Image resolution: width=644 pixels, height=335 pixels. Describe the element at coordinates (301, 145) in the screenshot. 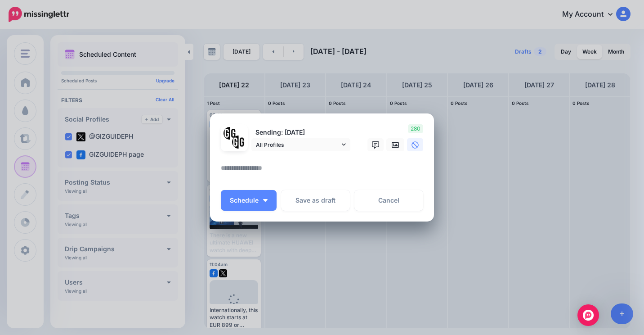

I see `a: All Profiles` at that location.